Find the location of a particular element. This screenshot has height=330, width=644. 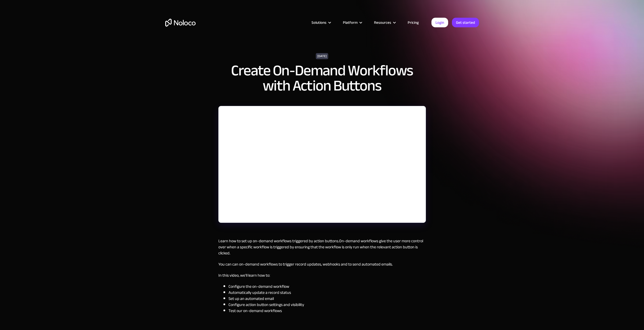

h1: Create On-Demand Workflows with Action Buttons is located at coordinates (322, 78).